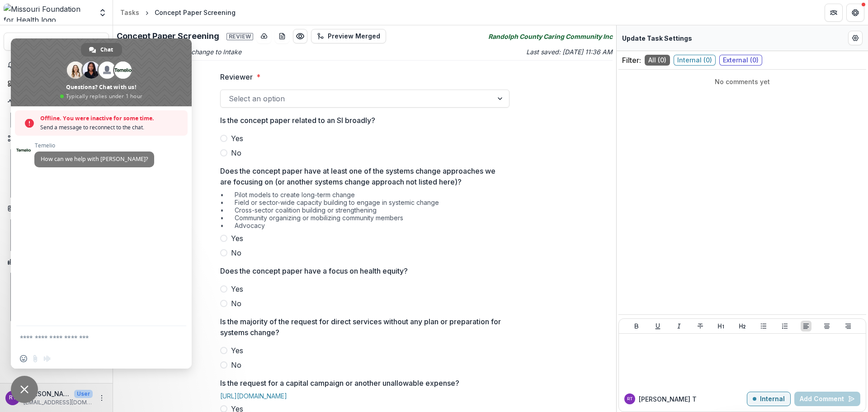 Image resolution: width=868 pixels, height=412 pixels. Describe the element at coordinates (240, 37) in the screenshot. I see `span: Review` at that location.